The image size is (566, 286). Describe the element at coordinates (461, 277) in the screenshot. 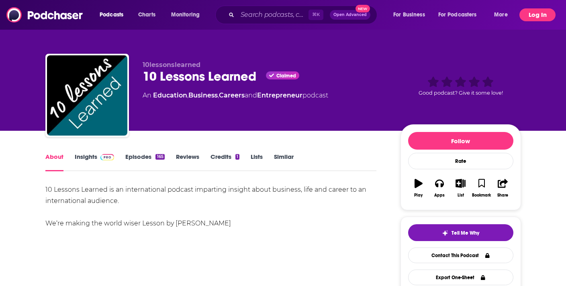

I see `button: Export One-Sheet` at that location.